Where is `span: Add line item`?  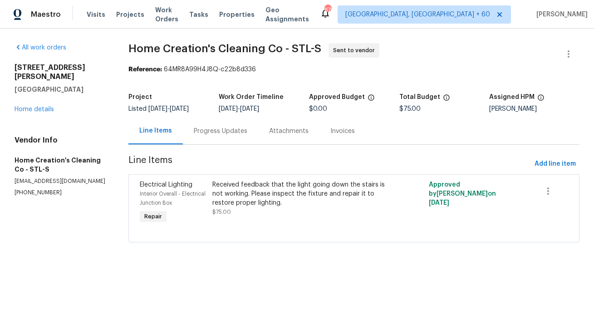 span: Add line item is located at coordinates (555, 164).